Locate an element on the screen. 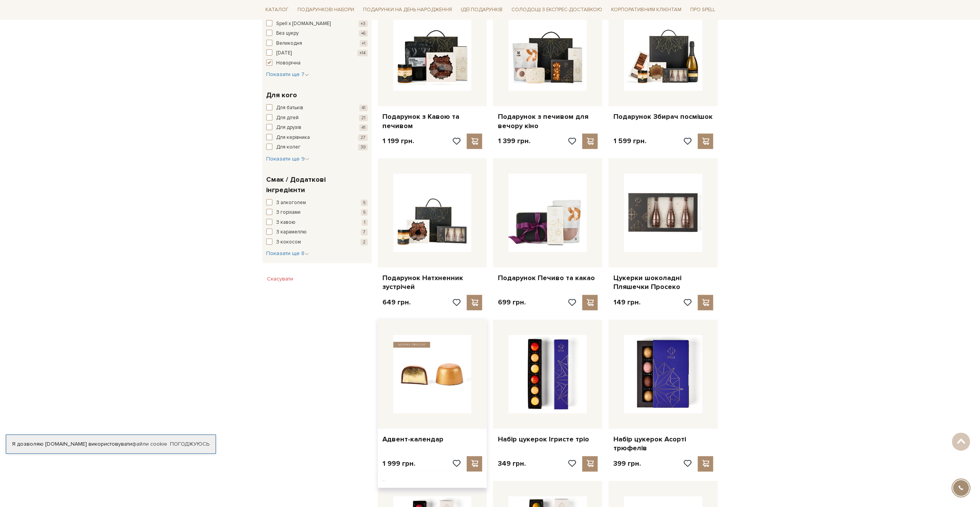 The image size is (980, 507). span: +14 is located at coordinates (362, 53).